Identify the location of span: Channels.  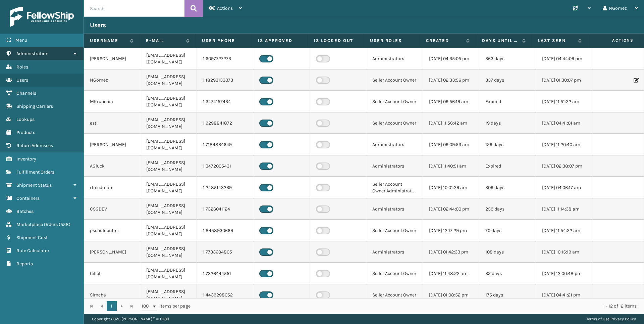
(26, 93).